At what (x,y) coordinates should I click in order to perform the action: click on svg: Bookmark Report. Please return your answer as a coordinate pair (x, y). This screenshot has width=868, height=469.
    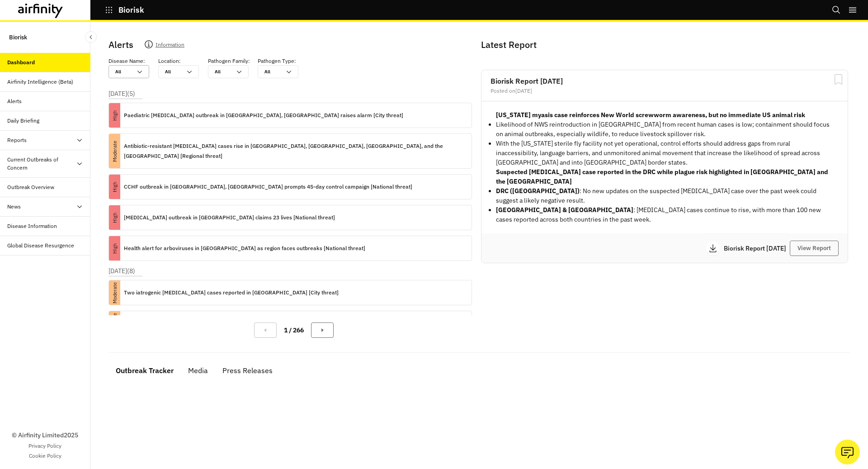
    Looking at the image, I should click on (838, 79).